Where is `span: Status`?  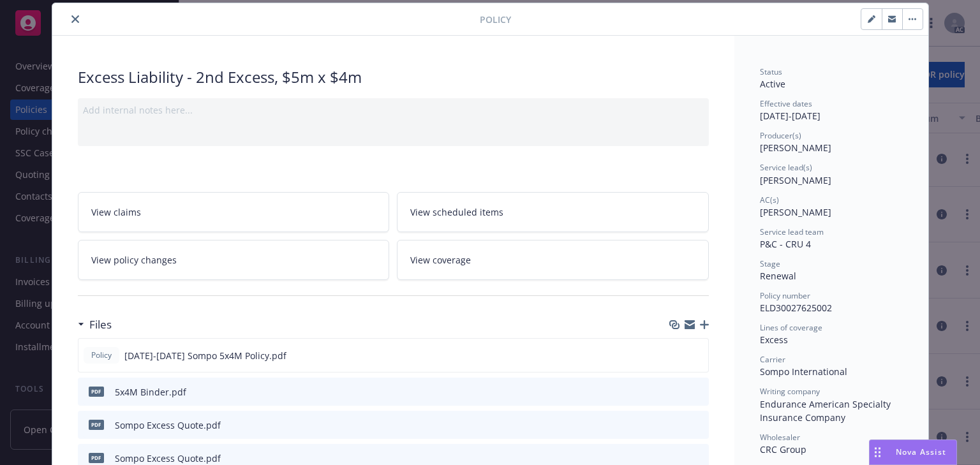 span: Status is located at coordinates (771, 71).